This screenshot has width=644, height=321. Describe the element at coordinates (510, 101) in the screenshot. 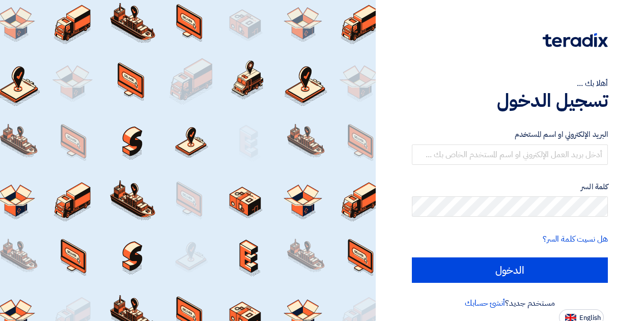

I see `h1: تسجيل الدخول` at that location.